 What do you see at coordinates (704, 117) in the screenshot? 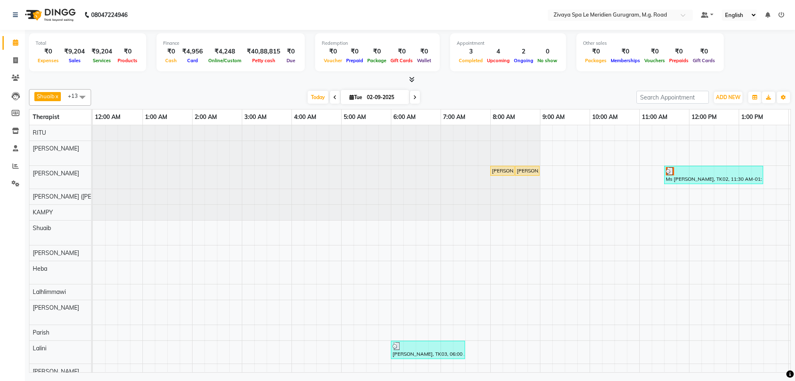
I see `a: 12:00 PM` at bounding box center [704, 117].